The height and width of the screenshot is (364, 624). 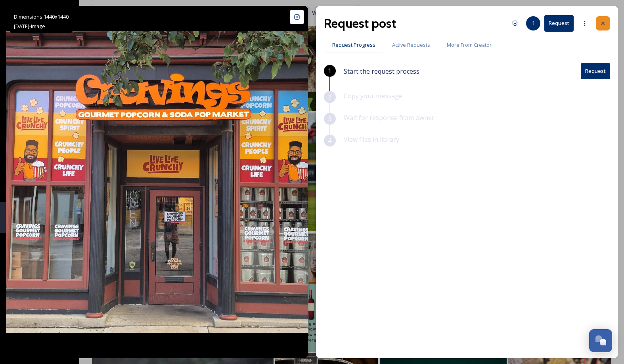 What do you see at coordinates (373, 96) in the screenshot?
I see `span: Copy your message` at bounding box center [373, 96].